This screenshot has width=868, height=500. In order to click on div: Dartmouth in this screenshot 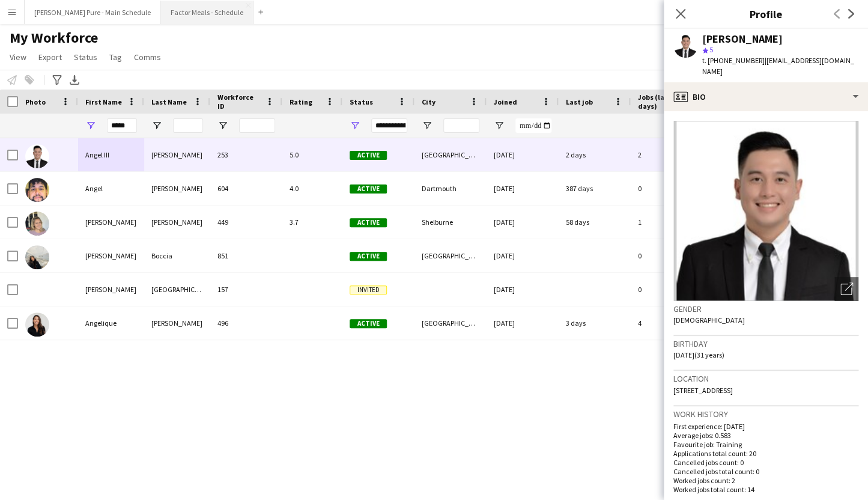, I will do `click(451, 188)`.